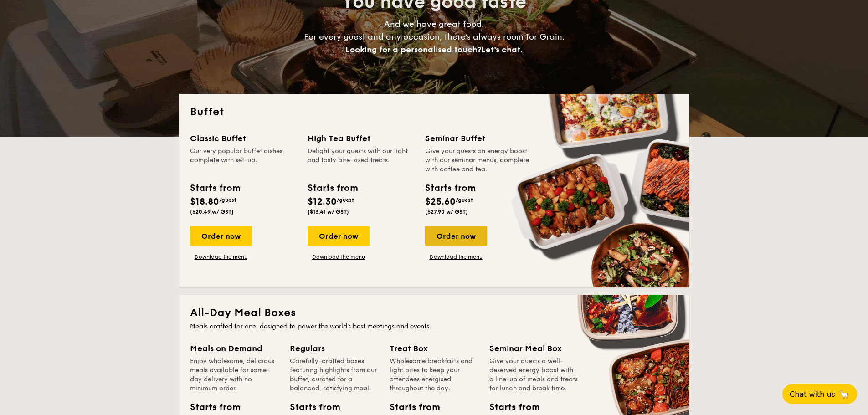  I want to click on div: Enjoy wholesome, delicious meals available for same-day delivery with no minimum order., so click(235, 375).